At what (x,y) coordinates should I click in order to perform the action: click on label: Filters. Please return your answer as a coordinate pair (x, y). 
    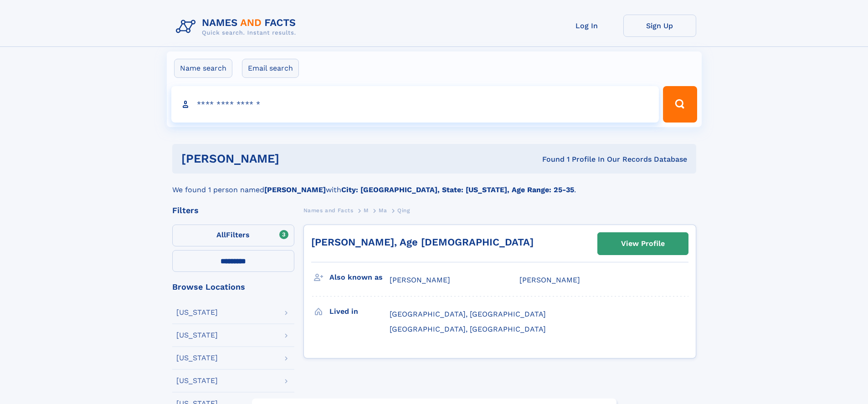
    Looking at the image, I should click on (233, 235).